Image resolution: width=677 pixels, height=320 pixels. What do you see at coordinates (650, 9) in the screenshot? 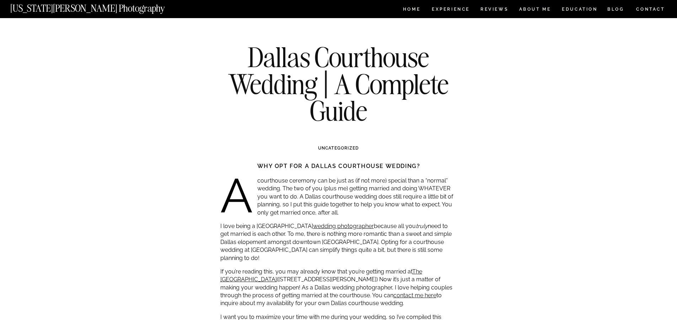
I see `a: CONTACT` at bounding box center [650, 9].